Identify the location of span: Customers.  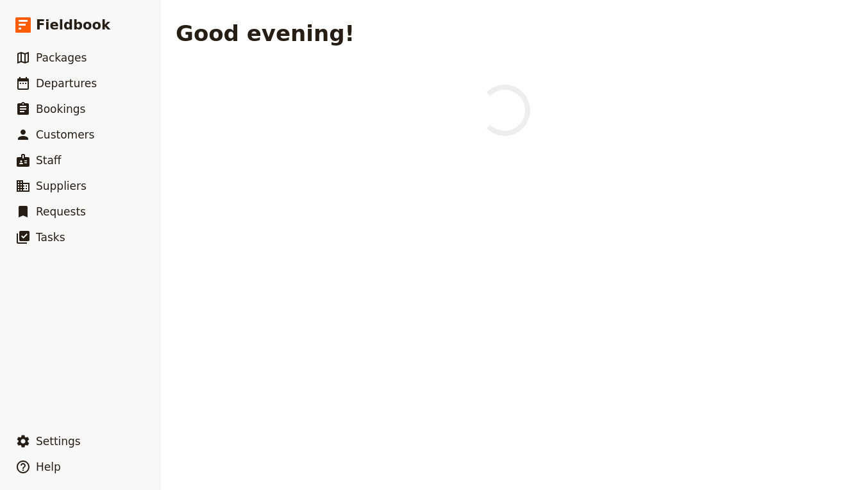
(65, 135).